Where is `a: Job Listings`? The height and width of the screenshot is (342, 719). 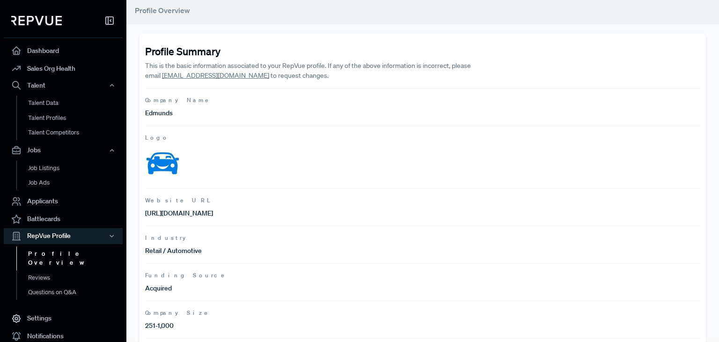 a: Job Listings is located at coordinates (76, 168).